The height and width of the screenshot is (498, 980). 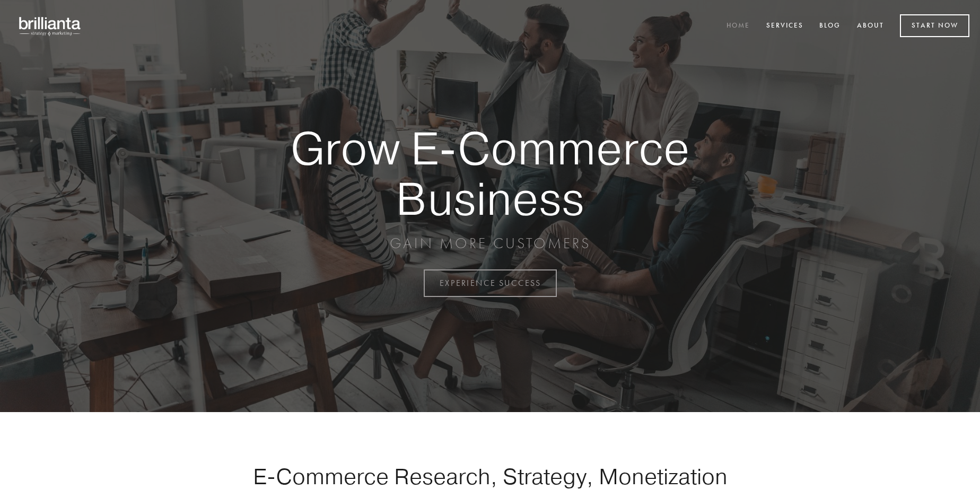 I want to click on a: Blog, so click(x=830, y=26).